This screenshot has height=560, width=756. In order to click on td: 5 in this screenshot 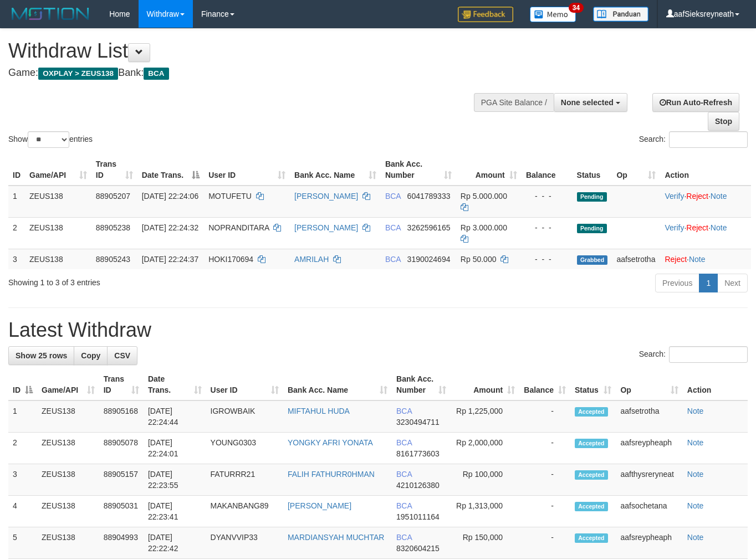, I will do `click(23, 543)`.